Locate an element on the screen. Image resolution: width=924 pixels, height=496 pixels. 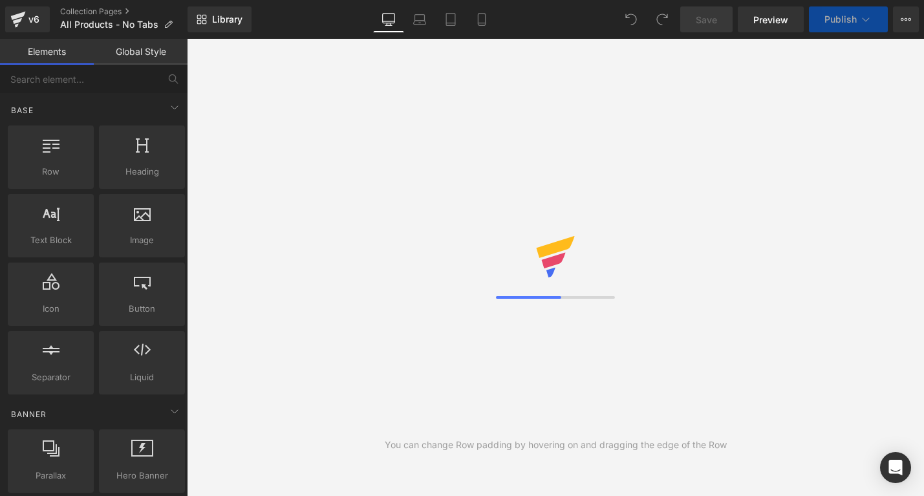
a: Tablet is located at coordinates (450, 19).